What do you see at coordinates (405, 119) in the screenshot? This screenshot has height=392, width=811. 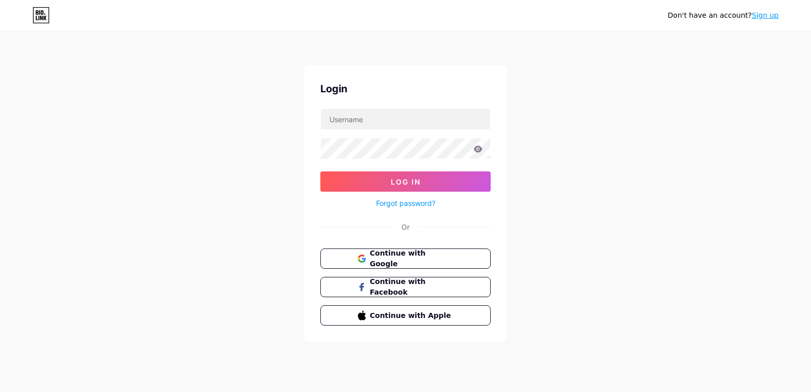 I see `input: Username` at bounding box center [405, 119].